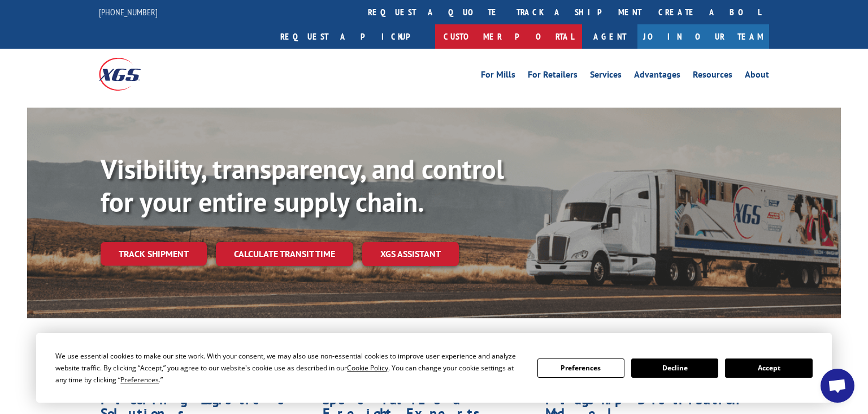 This screenshot has height=414, width=868. I want to click on a: Advantages, so click(657, 76).